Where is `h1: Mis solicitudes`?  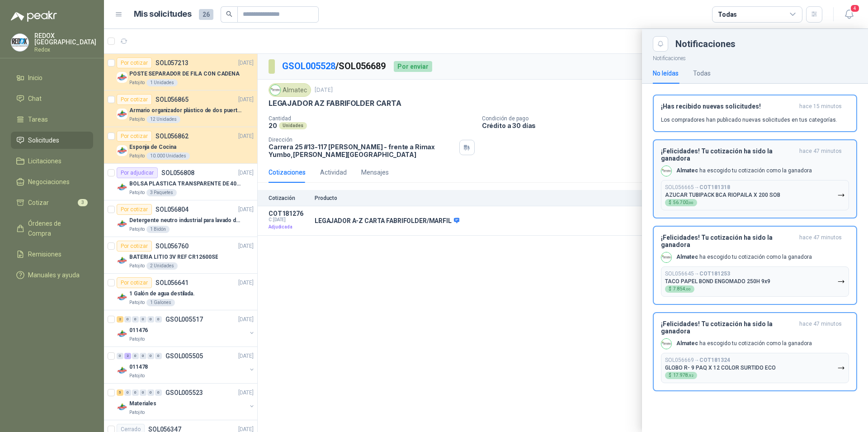 h1: Mis solicitudes is located at coordinates (163, 14).